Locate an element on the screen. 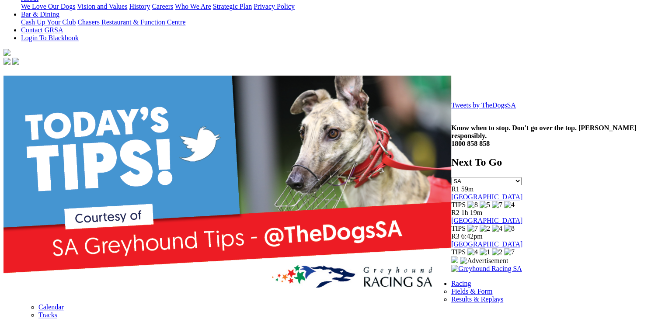  div: Bar & Dining is located at coordinates (341, 22).